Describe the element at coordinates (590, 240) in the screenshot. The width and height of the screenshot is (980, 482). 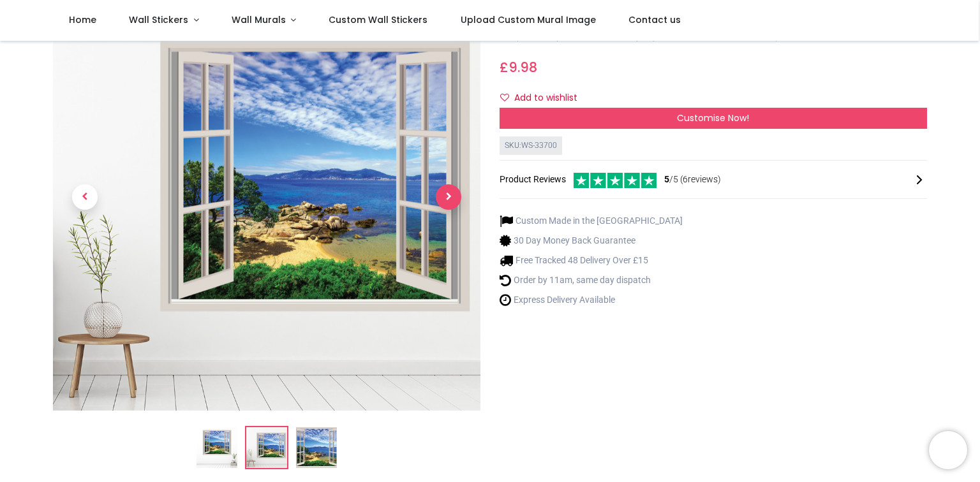
I see `li: 30 Day Money Back Guarantee` at that location.